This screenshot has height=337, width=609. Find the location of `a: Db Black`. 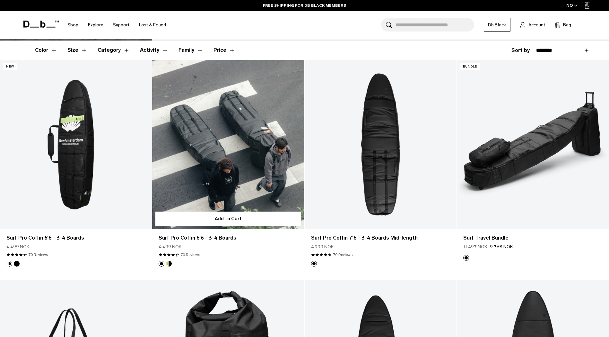

a: Db Black is located at coordinates (497, 25).